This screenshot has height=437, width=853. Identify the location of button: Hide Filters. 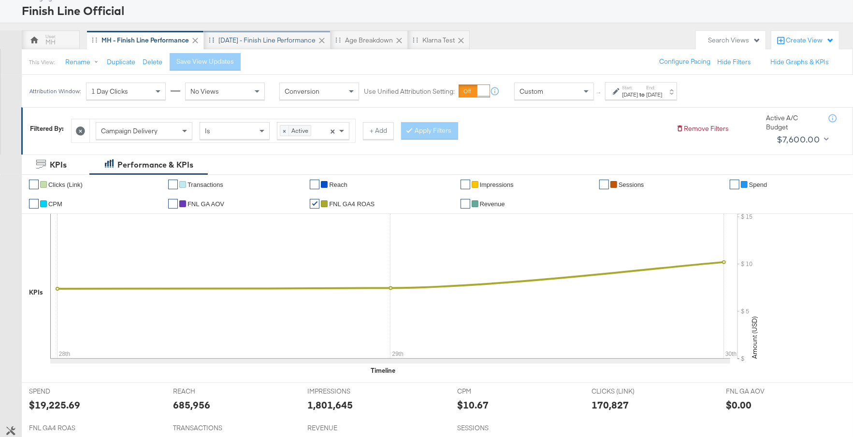
(734, 62).